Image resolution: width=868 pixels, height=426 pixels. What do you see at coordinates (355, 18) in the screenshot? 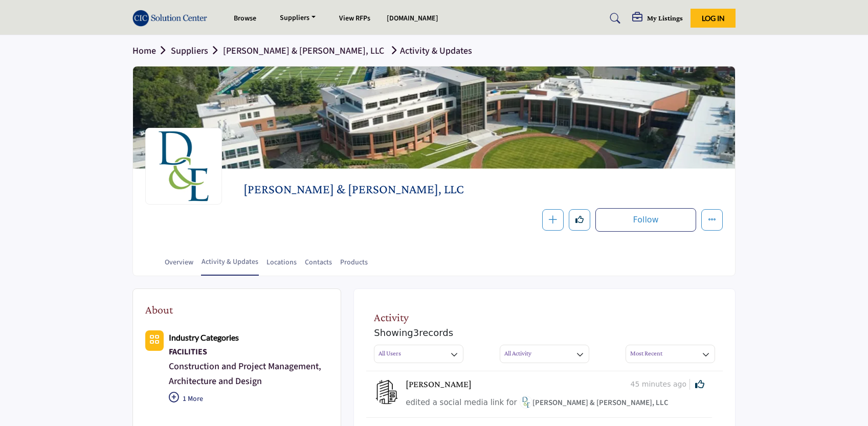
I see `a: View RFPs` at bounding box center [355, 18].